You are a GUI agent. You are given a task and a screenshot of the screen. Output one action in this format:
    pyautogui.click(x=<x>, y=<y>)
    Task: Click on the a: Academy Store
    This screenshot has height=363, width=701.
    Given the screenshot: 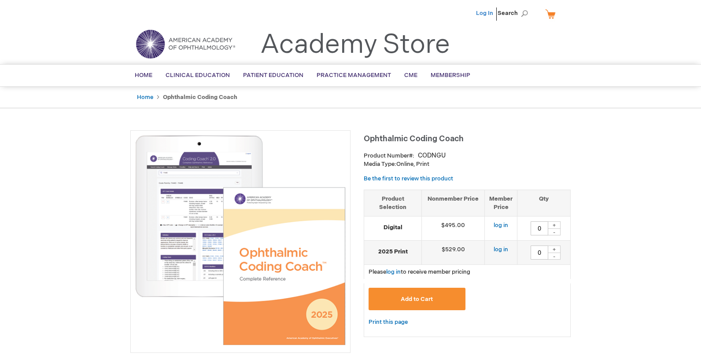 What is the action you would take?
    pyautogui.click(x=355, y=45)
    